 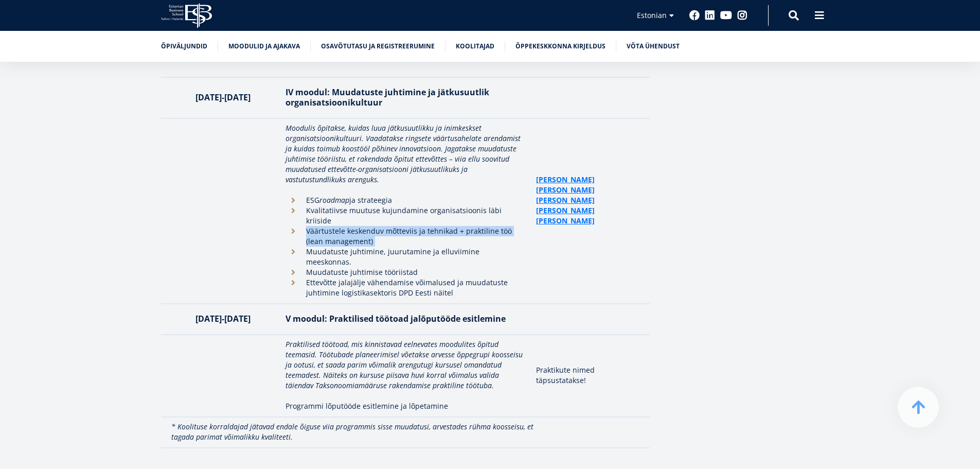 What do you see at coordinates (387, 97) in the screenshot?
I see `strong: IV moodul: Muudatuste juhtimine ja jätkusuutlik organisatsioonikultuur` at bounding box center [387, 97].